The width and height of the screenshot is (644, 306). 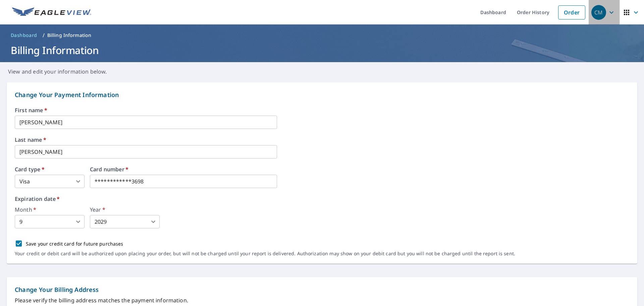 What do you see at coordinates (24, 35) in the screenshot?
I see `a: Dashboard` at bounding box center [24, 35].